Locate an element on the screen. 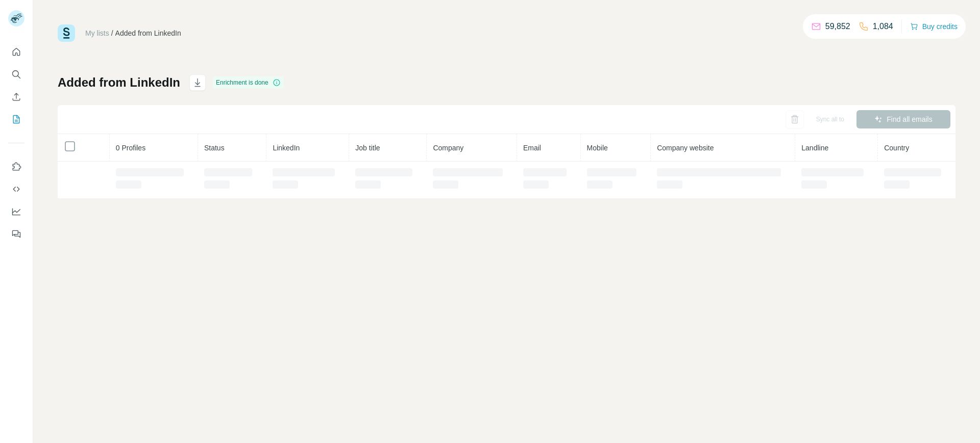 The height and width of the screenshot is (443, 980). span: Job title is located at coordinates (367, 148).